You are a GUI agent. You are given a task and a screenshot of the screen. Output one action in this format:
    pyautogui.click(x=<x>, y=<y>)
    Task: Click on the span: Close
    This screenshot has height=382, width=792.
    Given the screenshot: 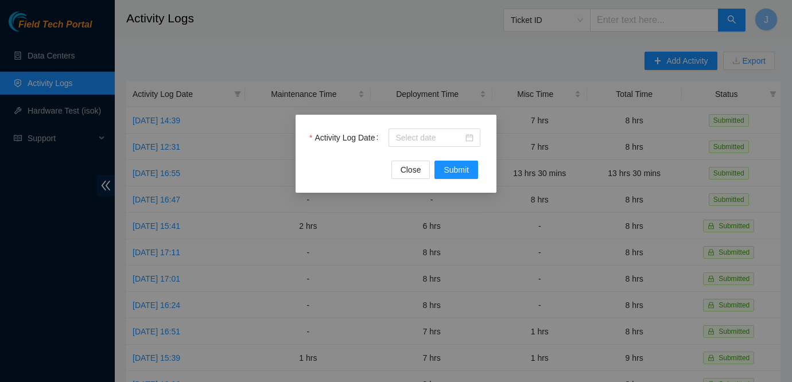 What is the action you would take?
    pyautogui.click(x=411, y=170)
    